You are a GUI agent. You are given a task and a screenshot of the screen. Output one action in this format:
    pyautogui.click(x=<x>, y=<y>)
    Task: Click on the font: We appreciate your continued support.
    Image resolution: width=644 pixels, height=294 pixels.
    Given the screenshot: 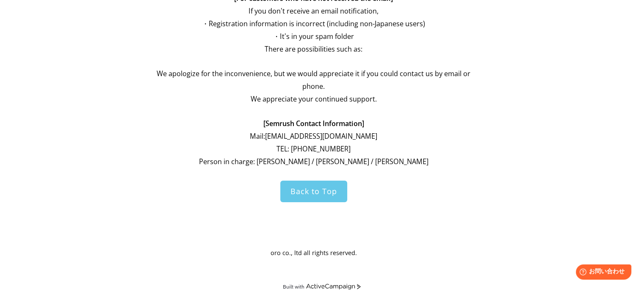 What is the action you would take?
    pyautogui.click(x=314, y=99)
    